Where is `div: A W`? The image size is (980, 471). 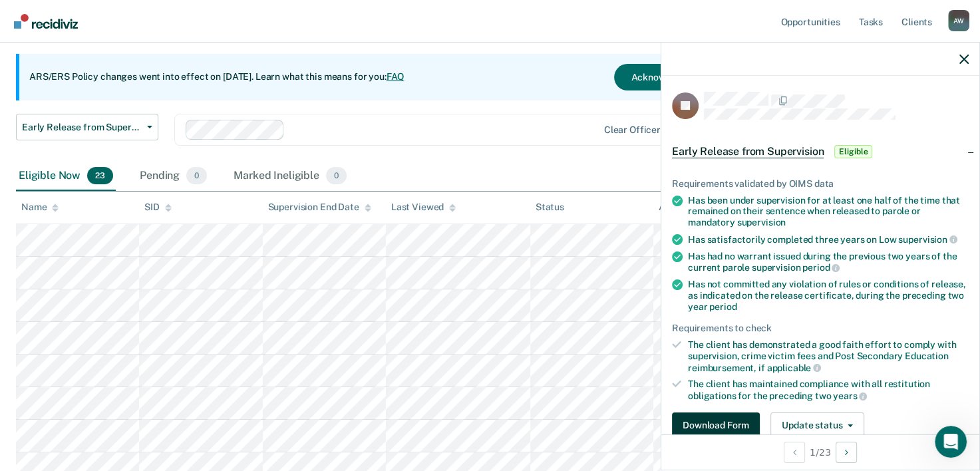
div: A W is located at coordinates (959, 20).